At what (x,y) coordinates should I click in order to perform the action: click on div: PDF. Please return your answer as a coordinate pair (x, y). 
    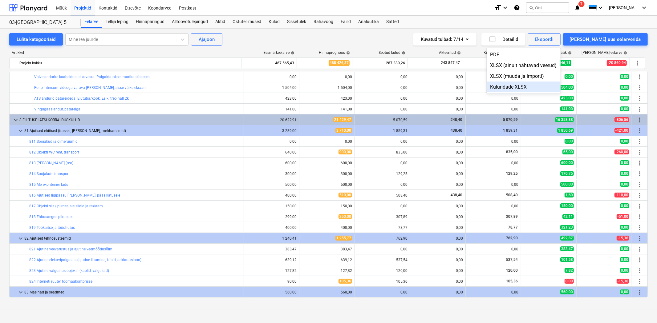
    Looking at the image, I should click on (523, 55).